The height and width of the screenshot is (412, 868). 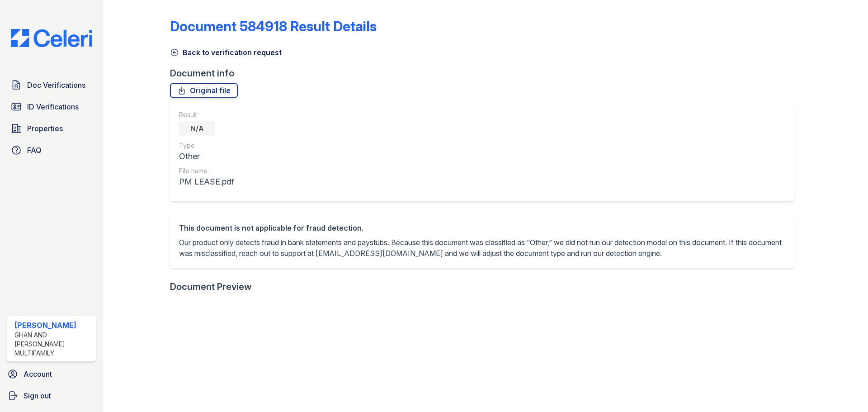 What do you see at coordinates (482, 228) in the screenshot?
I see `div: This document is not applicable for fraud detection.` at bounding box center [482, 228].